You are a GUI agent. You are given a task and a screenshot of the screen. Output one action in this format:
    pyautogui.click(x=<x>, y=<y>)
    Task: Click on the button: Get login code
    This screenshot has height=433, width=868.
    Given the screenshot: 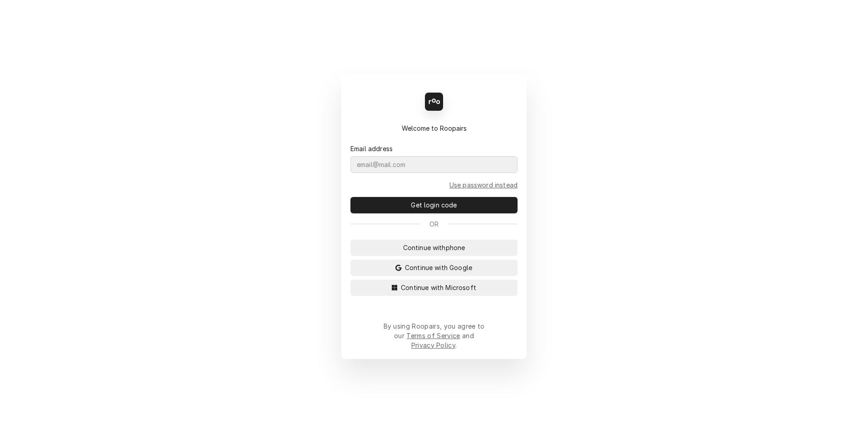 What is the action you would take?
    pyautogui.click(x=434, y=205)
    